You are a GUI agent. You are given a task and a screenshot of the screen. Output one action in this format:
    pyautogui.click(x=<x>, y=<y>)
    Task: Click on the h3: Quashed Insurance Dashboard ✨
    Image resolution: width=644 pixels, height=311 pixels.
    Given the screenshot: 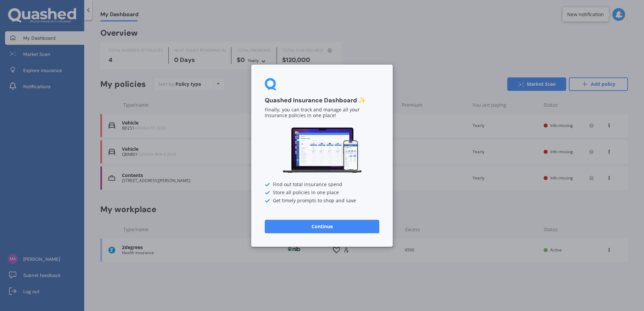 What is the action you would take?
    pyautogui.click(x=322, y=100)
    